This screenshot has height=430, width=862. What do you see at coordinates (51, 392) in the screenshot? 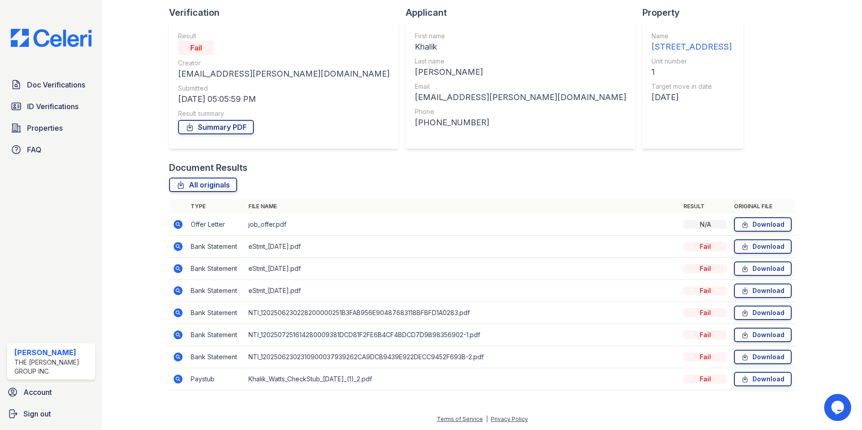
I see `a: Account` at bounding box center [51, 392].